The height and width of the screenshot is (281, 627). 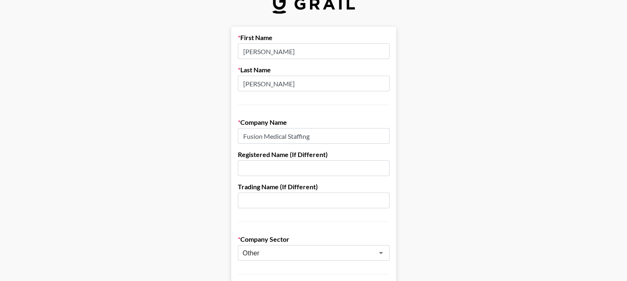 What do you see at coordinates (314, 70) in the screenshot?
I see `label: Last Name` at bounding box center [314, 70].